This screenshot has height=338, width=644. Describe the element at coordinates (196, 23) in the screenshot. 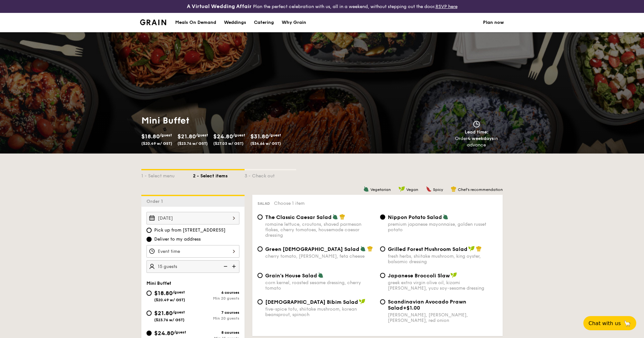

I see `a: Meals On Demand` at that location.